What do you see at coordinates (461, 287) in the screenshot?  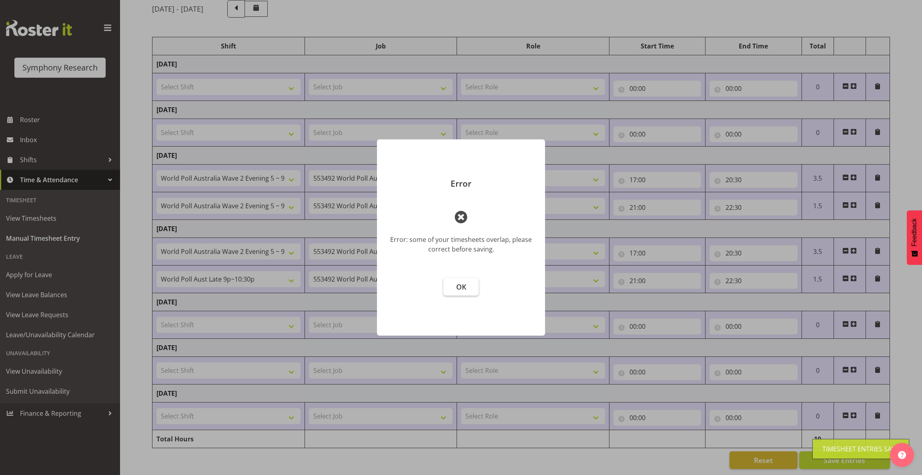 I see `button: OK` at bounding box center [461, 287].